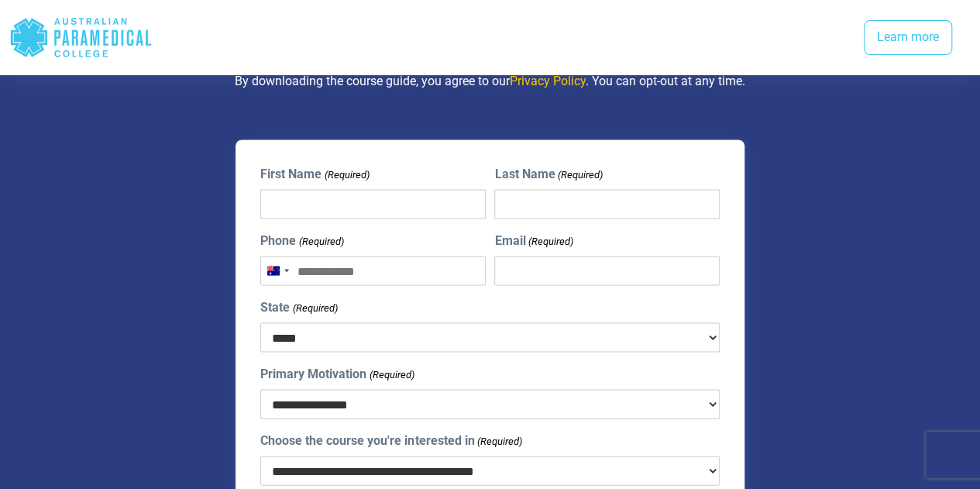  What do you see at coordinates (548, 174) in the screenshot?
I see `label: Last Name` at bounding box center [548, 174].